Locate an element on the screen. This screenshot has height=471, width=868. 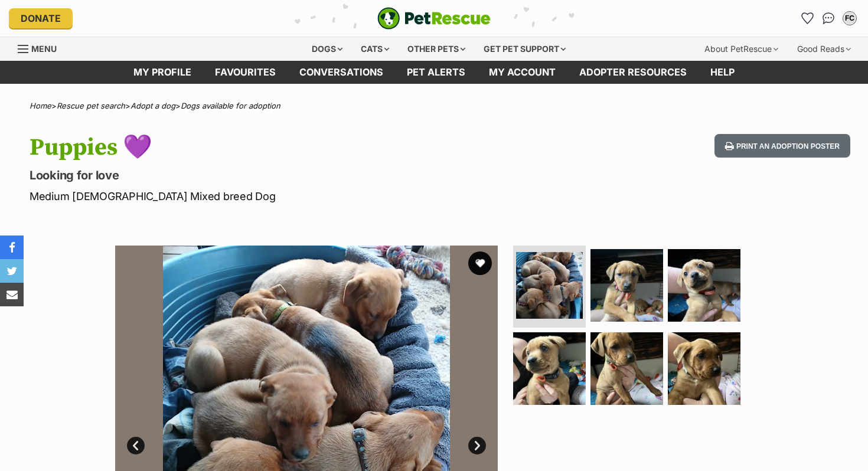
div: Good Reads is located at coordinates (824, 49).